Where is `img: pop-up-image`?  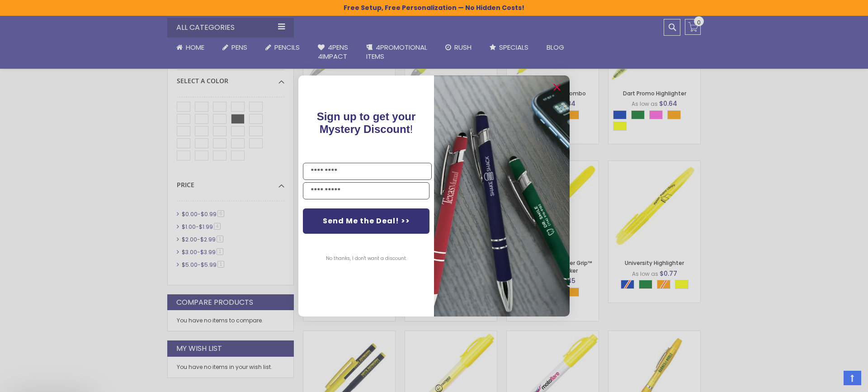
img: pop-up-image is located at coordinates (502, 196).